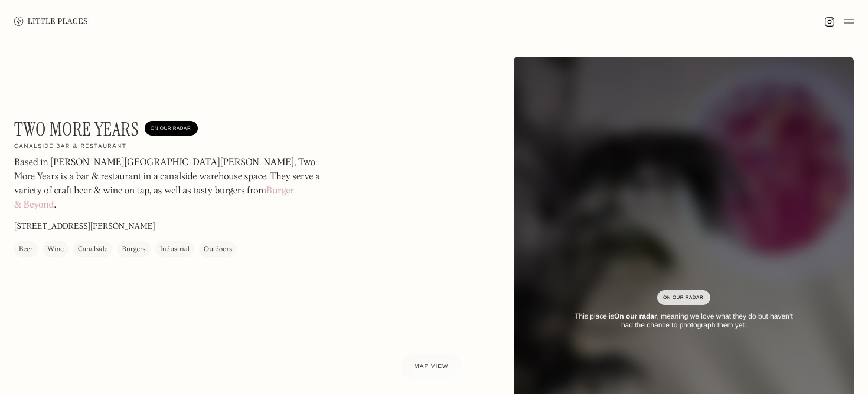 The image size is (868, 394). Describe the element at coordinates (76, 129) in the screenshot. I see `h1: Two More Years` at that location.